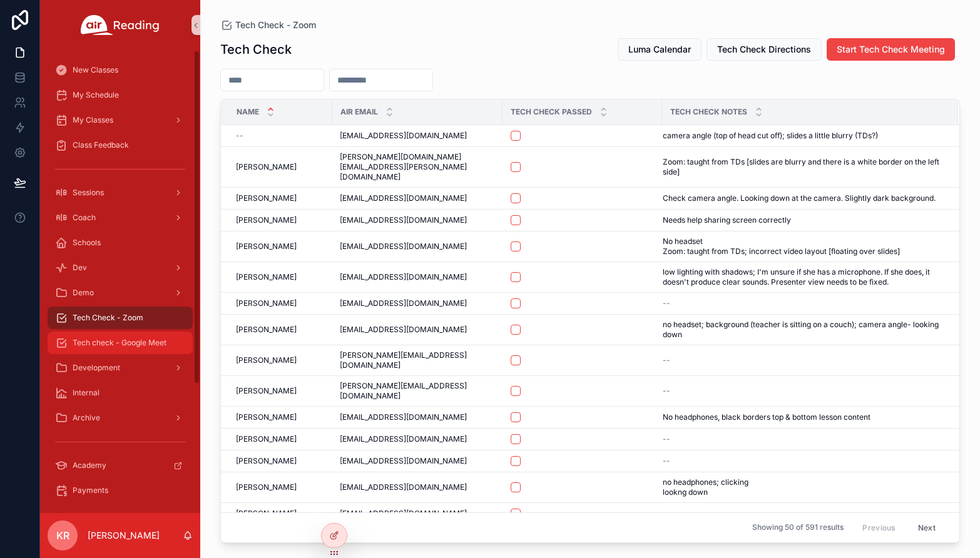  What do you see at coordinates (120, 490) in the screenshot?
I see `a: Payments` at bounding box center [120, 490].